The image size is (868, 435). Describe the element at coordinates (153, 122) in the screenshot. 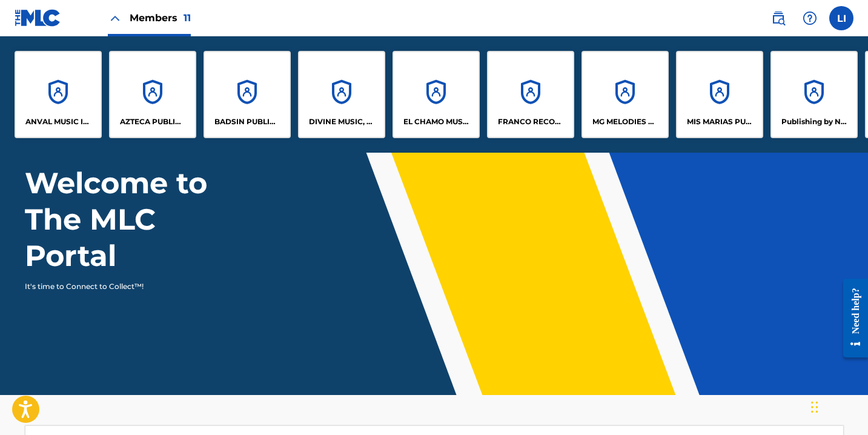

I see `p: AZTECA PUBLISHING INC` at that location.